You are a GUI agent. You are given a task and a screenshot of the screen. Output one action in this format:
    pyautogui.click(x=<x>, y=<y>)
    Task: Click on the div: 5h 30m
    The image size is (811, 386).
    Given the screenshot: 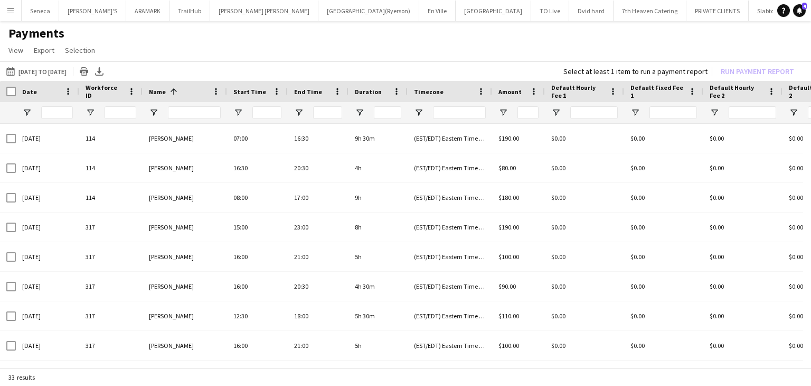 What is the action you would take?
    pyautogui.click(x=378, y=315)
    